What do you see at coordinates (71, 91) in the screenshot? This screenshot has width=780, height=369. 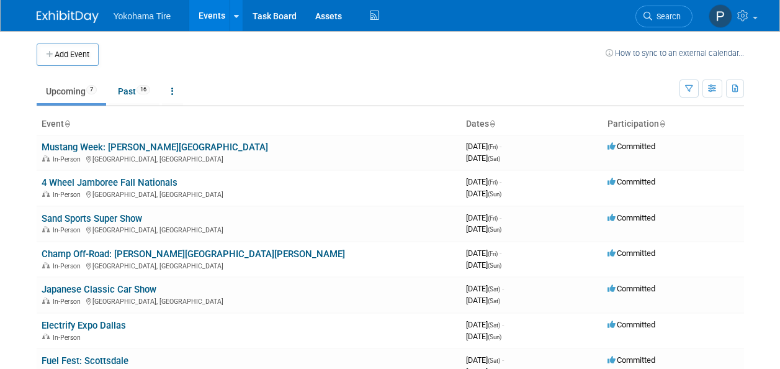 I see `a: Upcoming7` at bounding box center [71, 91].